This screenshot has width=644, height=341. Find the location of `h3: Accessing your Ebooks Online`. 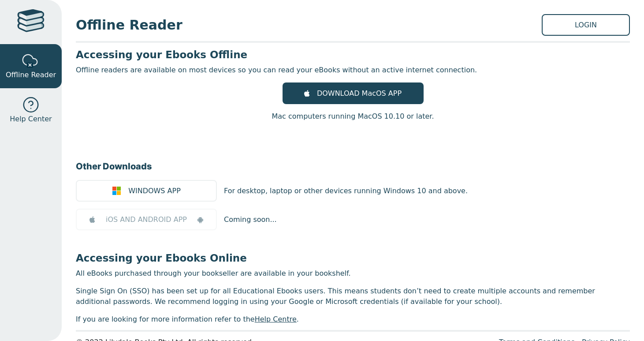

h3: Accessing your Ebooks Online is located at coordinates (353, 258).